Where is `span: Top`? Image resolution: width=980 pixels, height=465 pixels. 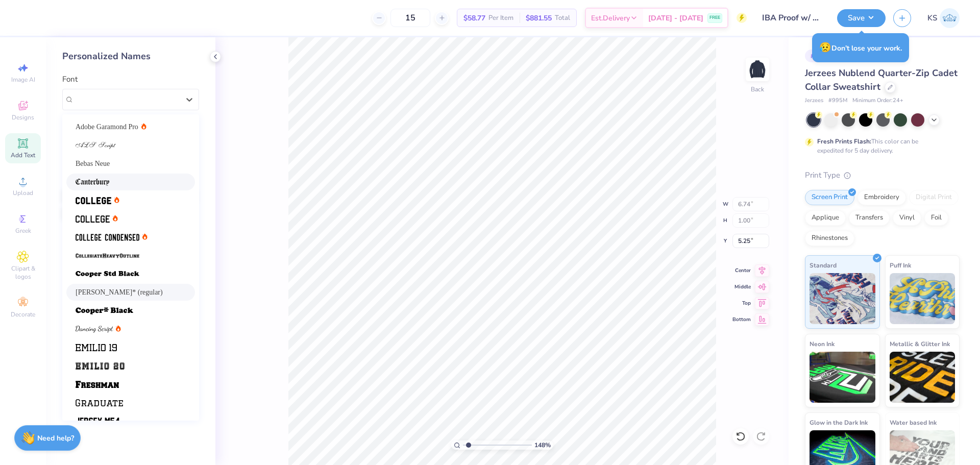 span: Top is located at coordinates (741, 303).